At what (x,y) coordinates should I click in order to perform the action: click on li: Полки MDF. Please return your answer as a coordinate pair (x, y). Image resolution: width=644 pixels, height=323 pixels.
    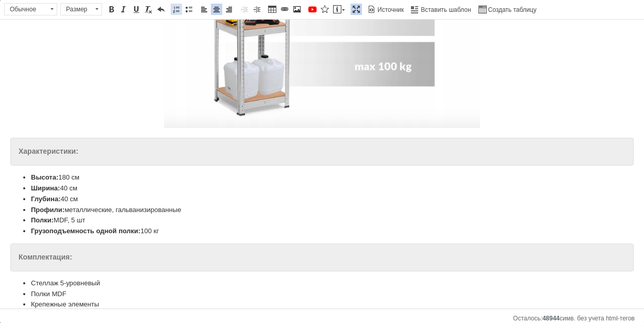
    Looking at the image, I should click on (321, 275).